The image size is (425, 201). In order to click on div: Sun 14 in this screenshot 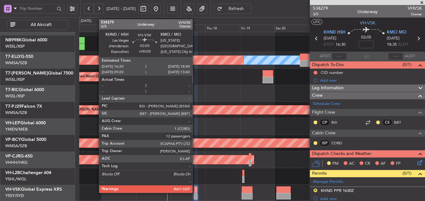, I will do `click(84, 28)`.